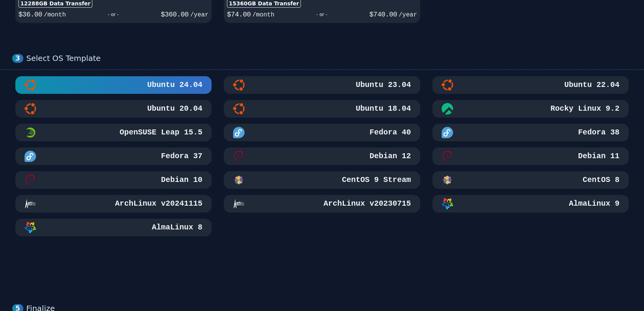  Describe the element at coordinates (176, 228) in the screenshot. I see `h3: AlmaLinux 8` at that location.